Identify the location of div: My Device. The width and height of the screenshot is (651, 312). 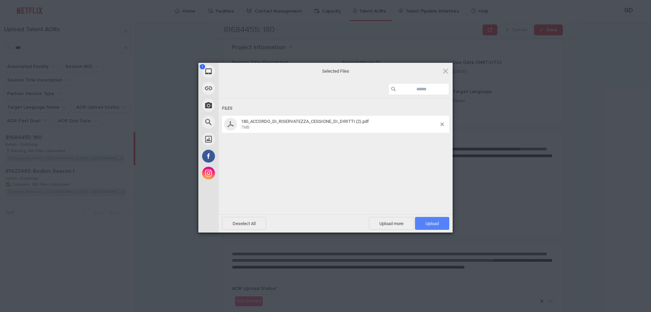
(239, 71).